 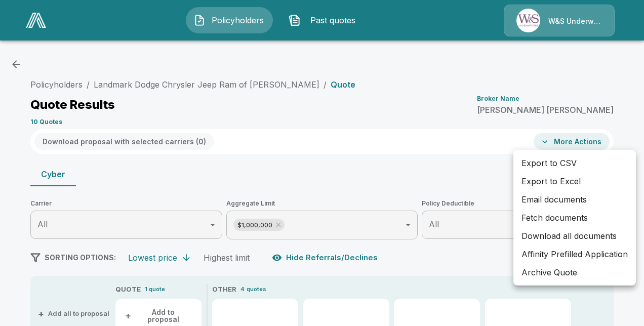 I want to click on li: Download all documents, so click(x=575, y=236).